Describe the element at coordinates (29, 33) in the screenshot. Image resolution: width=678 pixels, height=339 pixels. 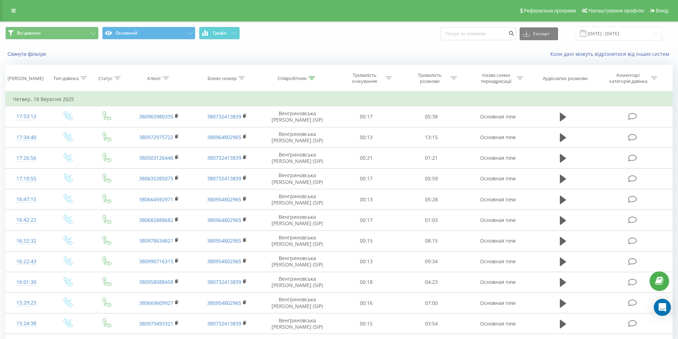
I see `span: Всі дзвінки` at that location.